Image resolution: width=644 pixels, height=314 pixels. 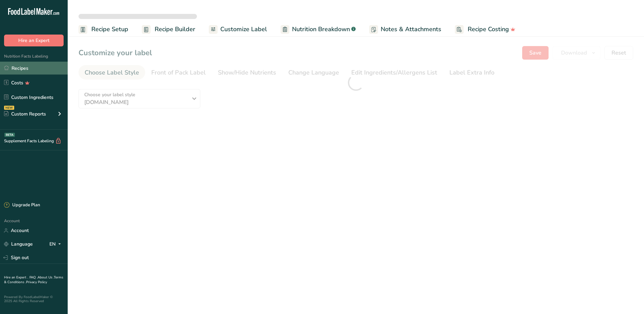 I want to click on div: Upgrade Plan, so click(x=22, y=205).